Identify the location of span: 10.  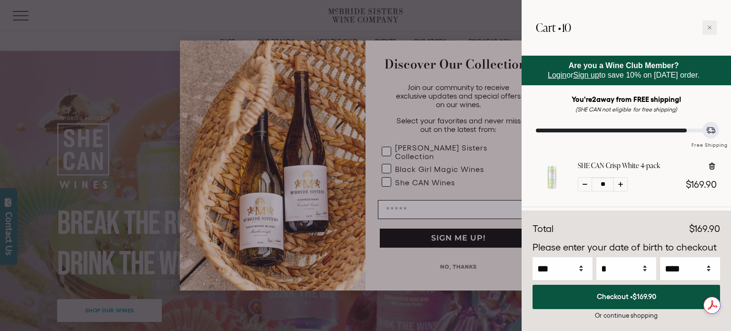
(567, 27).